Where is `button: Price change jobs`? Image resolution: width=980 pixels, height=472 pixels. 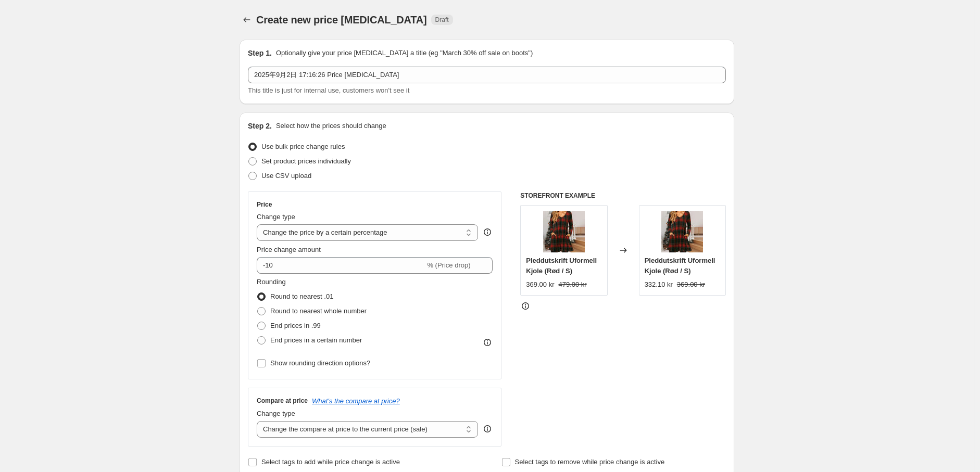
button: Price change jobs is located at coordinates (247, 20).